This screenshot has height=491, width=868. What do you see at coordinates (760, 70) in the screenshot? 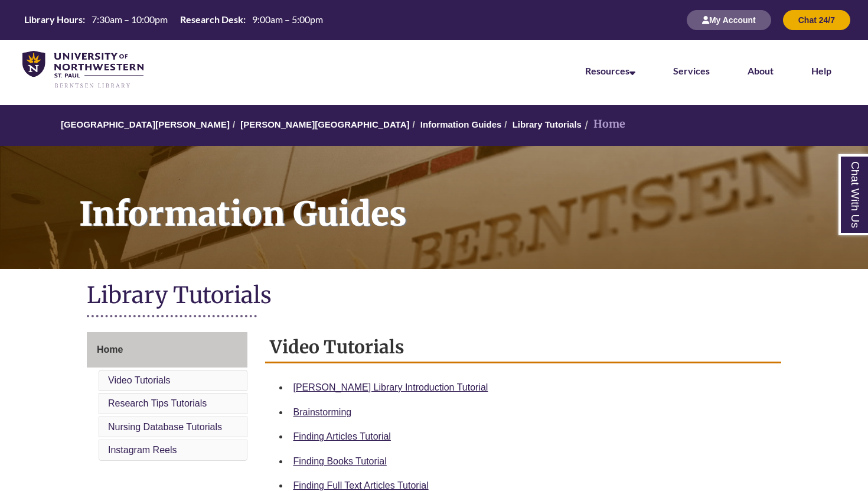
I see `a: About` at bounding box center [760, 70].